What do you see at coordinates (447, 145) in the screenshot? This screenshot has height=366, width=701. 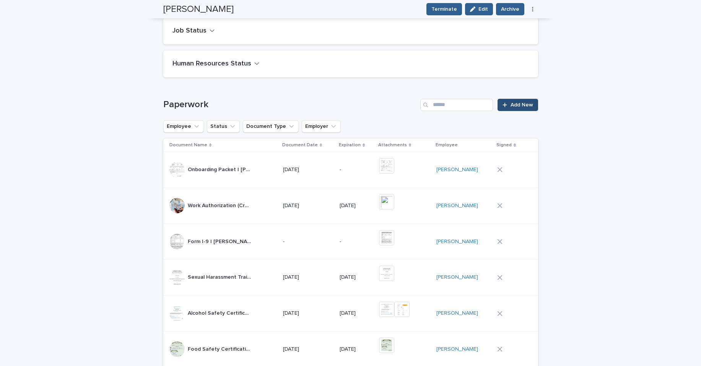 I see `p: Employee` at bounding box center [447, 145].